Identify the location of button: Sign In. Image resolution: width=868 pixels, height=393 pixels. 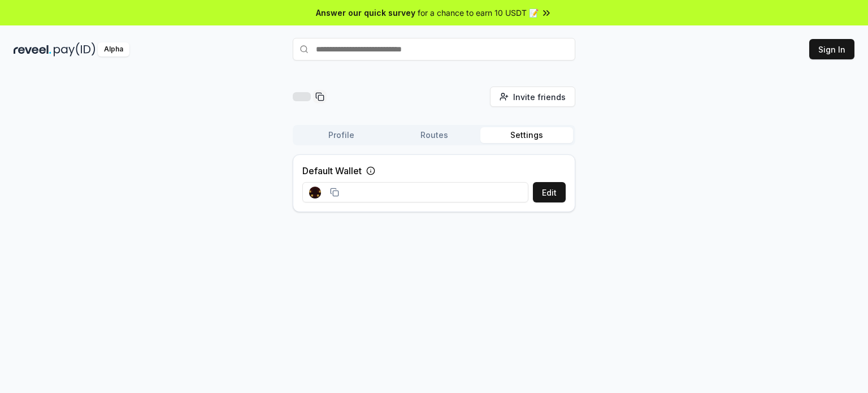
(832, 49).